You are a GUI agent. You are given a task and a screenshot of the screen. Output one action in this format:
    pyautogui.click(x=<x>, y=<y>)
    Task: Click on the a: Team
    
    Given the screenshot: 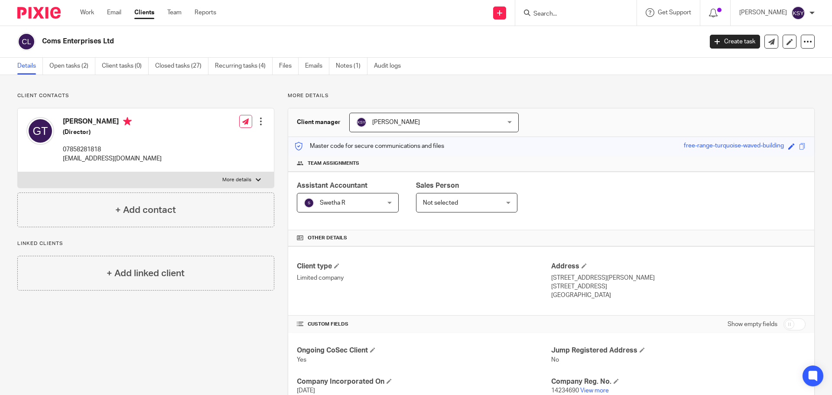 What is the action you would take?
    pyautogui.click(x=174, y=13)
    